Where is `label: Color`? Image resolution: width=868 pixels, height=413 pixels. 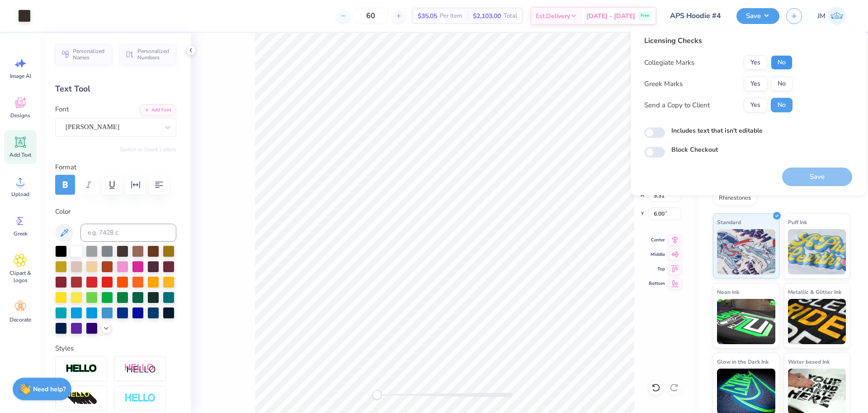
label: Color is located at coordinates (115, 211).